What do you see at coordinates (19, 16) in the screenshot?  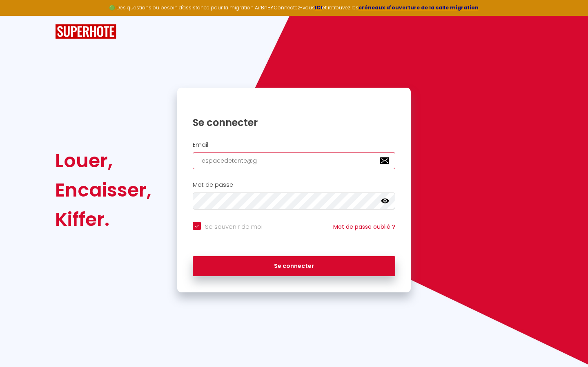 I see `button: Ouvrir le widget de chat LiveChat` at bounding box center [19, 16].